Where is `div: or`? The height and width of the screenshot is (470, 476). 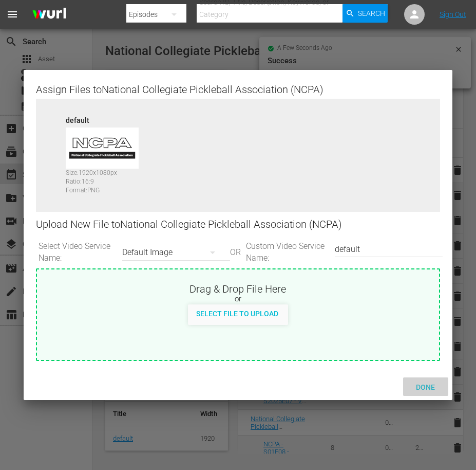 div: or is located at coordinates (237, 299).